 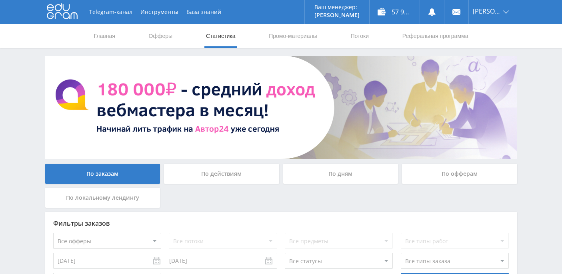 I want to click on a: Офферы, so click(x=161, y=36).